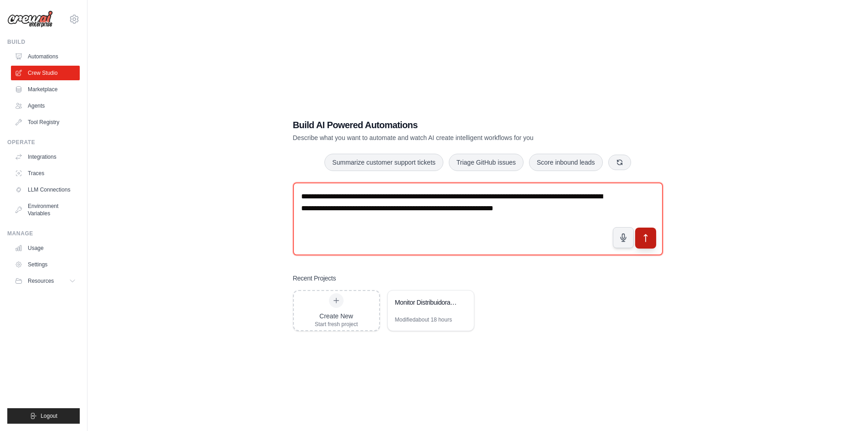 This screenshot has height=431, width=868. Describe the element at coordinates (45, 122) in the screenshot. I see `a: Tool Registry` at that location.